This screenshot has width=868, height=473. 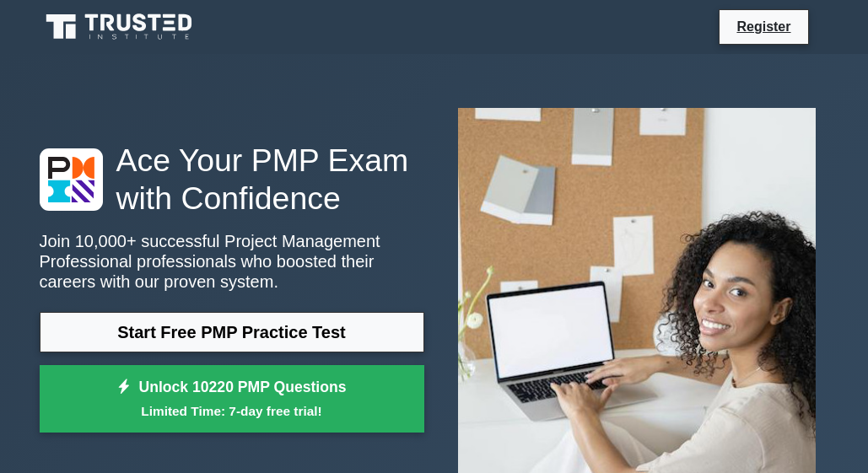 What do you see at coordinates (231, 180) in the screenshot?
I see `h1: Ace Your PMP Exam with Confidence` at bounding box center [231, 180].